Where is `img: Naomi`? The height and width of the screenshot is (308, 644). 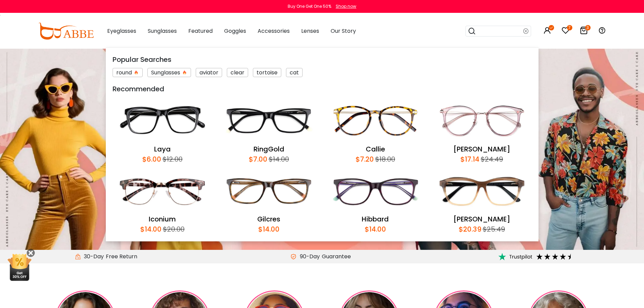
img: Naomi is located at coordinates (482, 121).